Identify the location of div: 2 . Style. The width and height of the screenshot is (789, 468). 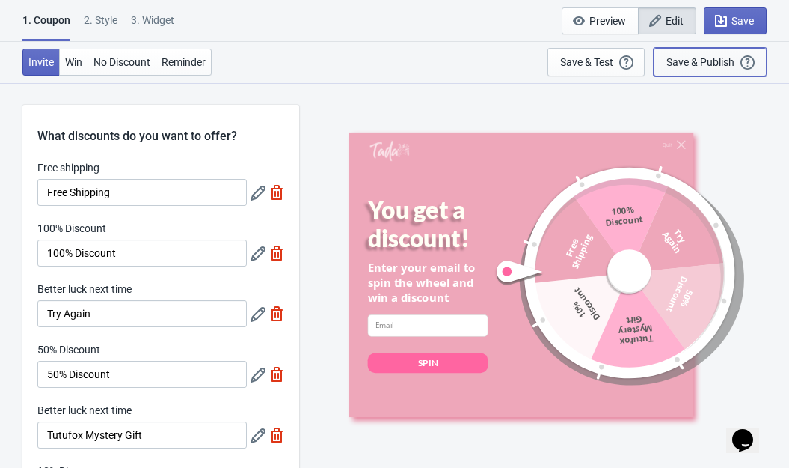
(100, 25).